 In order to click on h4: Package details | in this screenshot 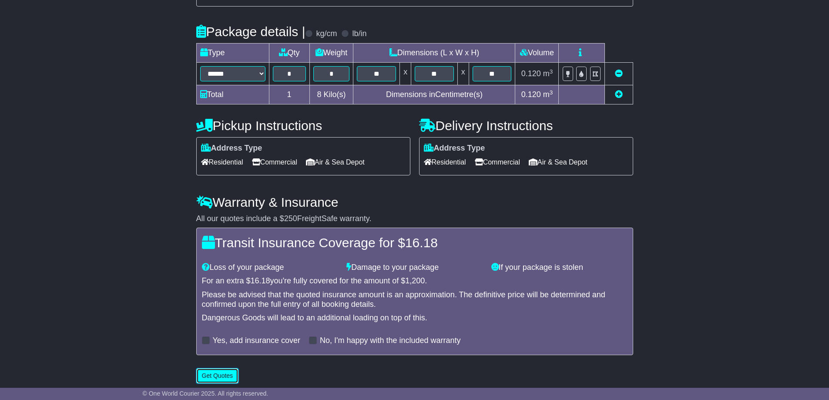, I will do `click(251, 31)`.